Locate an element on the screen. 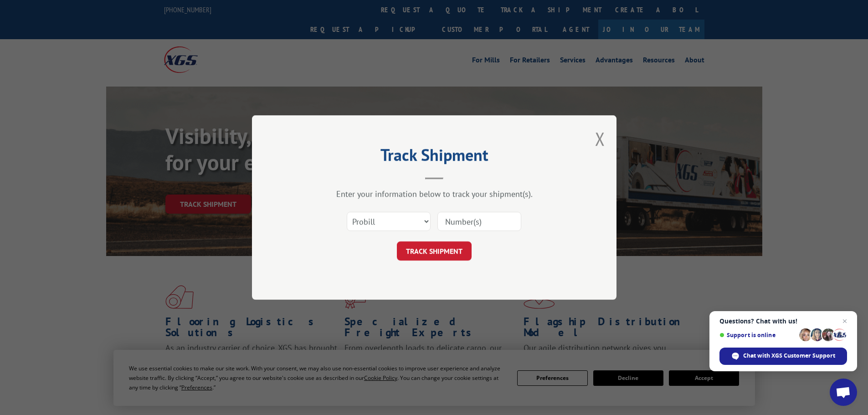 Image resolution: width=868 pixels, height=415 pixels. div: Open chat is located at coordinates (844, 393).